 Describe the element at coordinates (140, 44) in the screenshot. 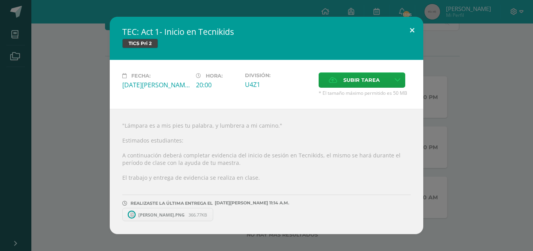

I see `span: TICS Pri 2` at that location.